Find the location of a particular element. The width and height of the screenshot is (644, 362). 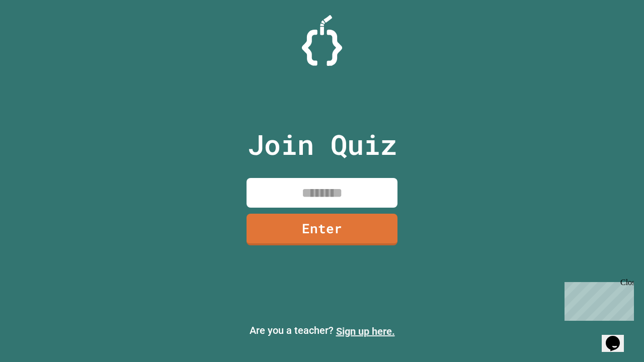

img: Logo.svg is located at coordinates (322, 40).